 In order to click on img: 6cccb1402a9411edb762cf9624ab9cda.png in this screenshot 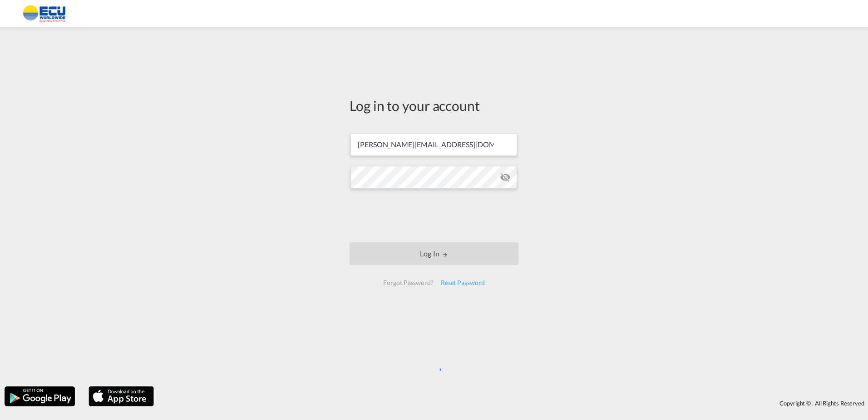, I will do `click(44, 13)`.